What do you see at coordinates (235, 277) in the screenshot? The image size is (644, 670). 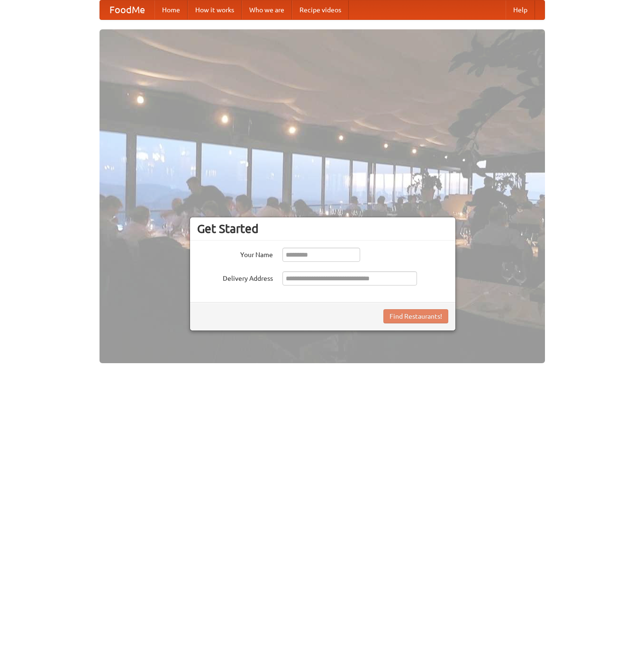 I see `label: Delivery Address` at bounding box center [235, 277].